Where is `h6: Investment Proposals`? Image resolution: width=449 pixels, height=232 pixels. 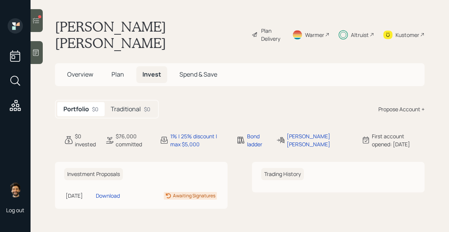
h6: Investment Proposals is located at coordinates (94, 174).